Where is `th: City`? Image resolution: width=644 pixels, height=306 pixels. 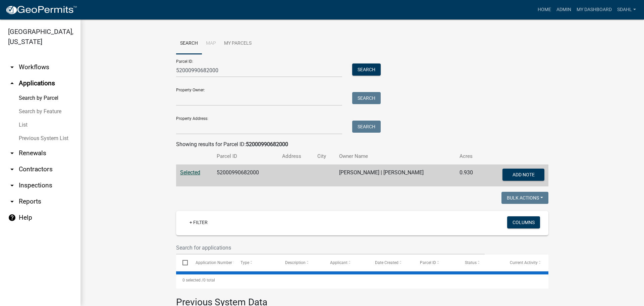
th: City is located at coordinates (324, 156).